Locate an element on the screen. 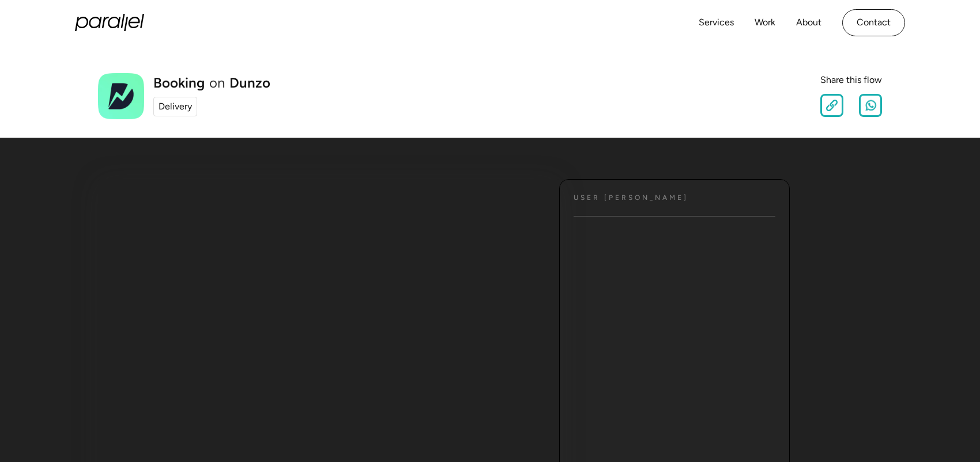 The height and width of the screenshot is (462, 980). a: Dunzo is located at coordinates (250, 83).